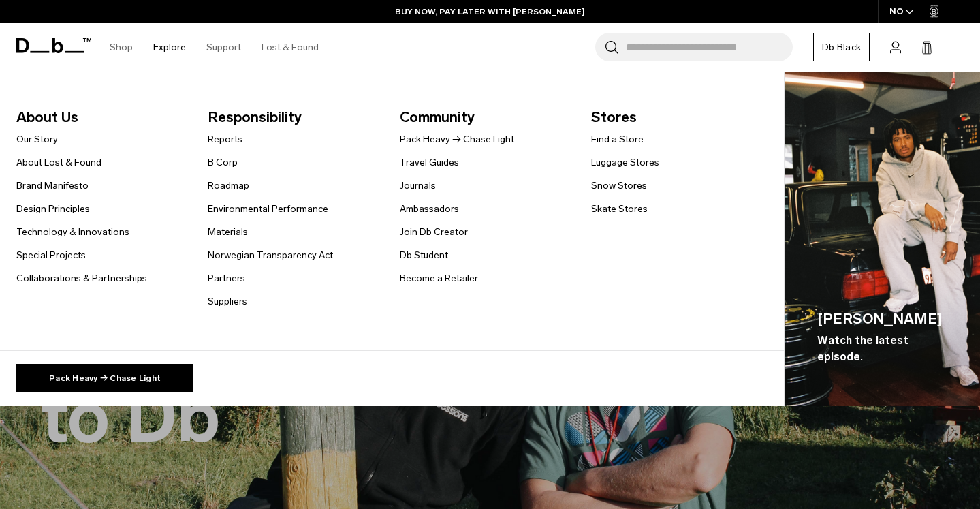 The image size is (980, 509). Describe the element at coordinates (270, 255) in the screenshot. I see `a: Norwegian Transparency Act` at that location.